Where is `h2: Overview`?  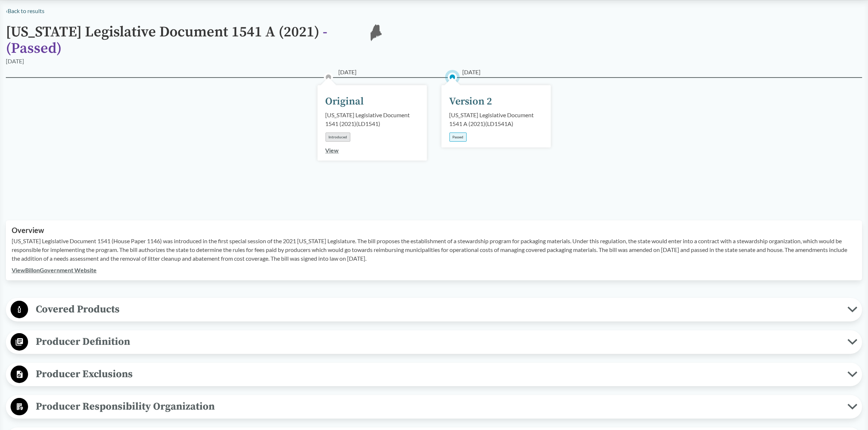
h2: Overview is located at coordinates (434, 230).